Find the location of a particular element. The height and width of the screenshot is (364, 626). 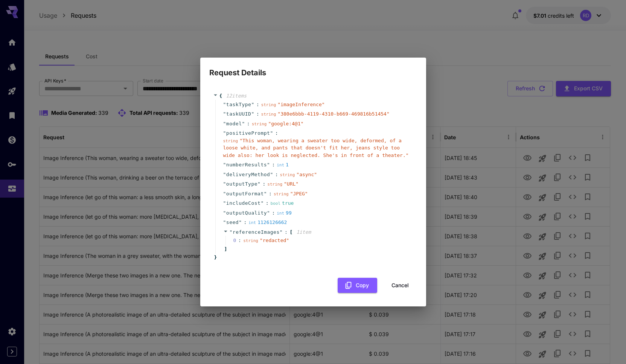

span: 0 is located at coordinates (238, 241).